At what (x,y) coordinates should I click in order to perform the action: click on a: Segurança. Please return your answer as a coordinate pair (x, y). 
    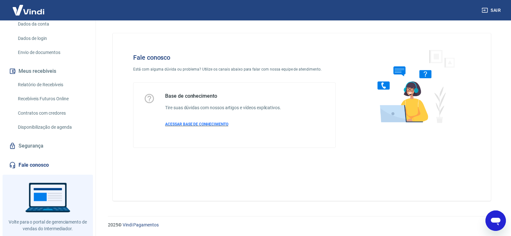
    Looking at the image, I should click on (48, 146).